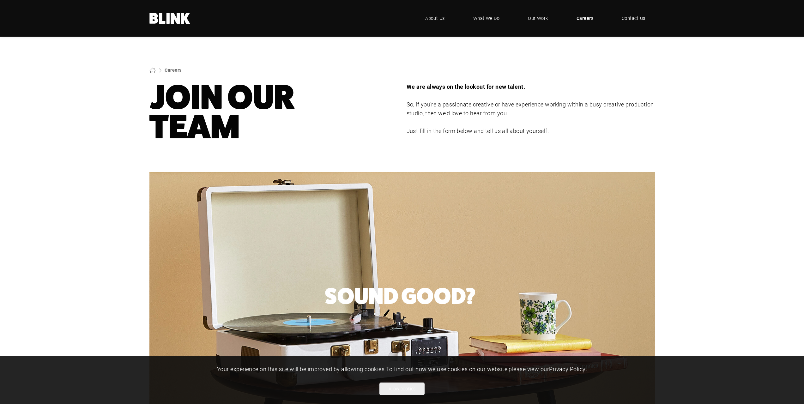 The image size is (804, 404). What do you see at coordinates (487, 18) in the screenshot?
I see `span: What We Do` at bounding box center [487, 18].